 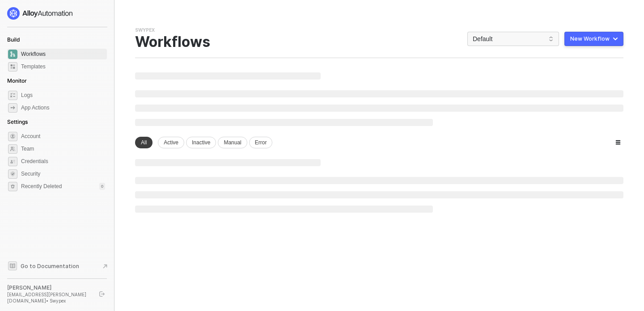 I want to click on div: Inactive, so click(x=201, y=142).